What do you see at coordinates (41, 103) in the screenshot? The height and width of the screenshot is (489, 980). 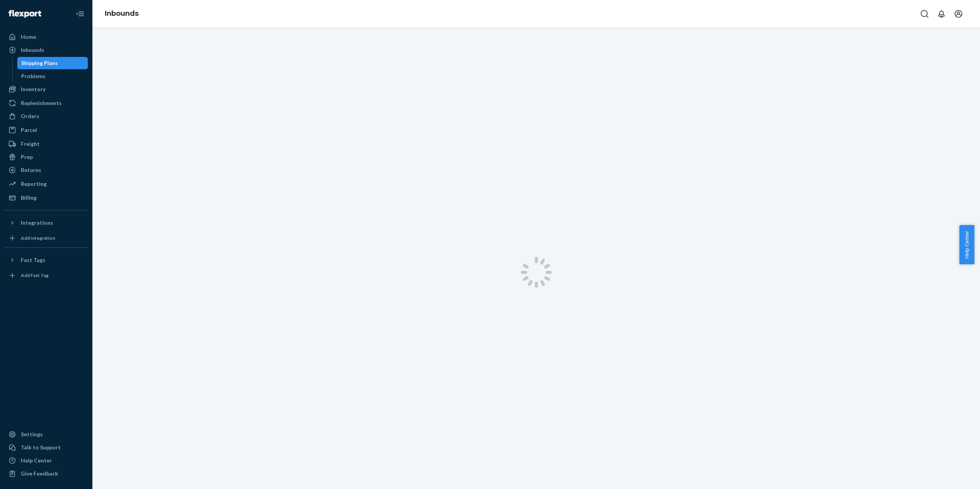 I see `div: Replenishments` at bounding box center [41, 103].